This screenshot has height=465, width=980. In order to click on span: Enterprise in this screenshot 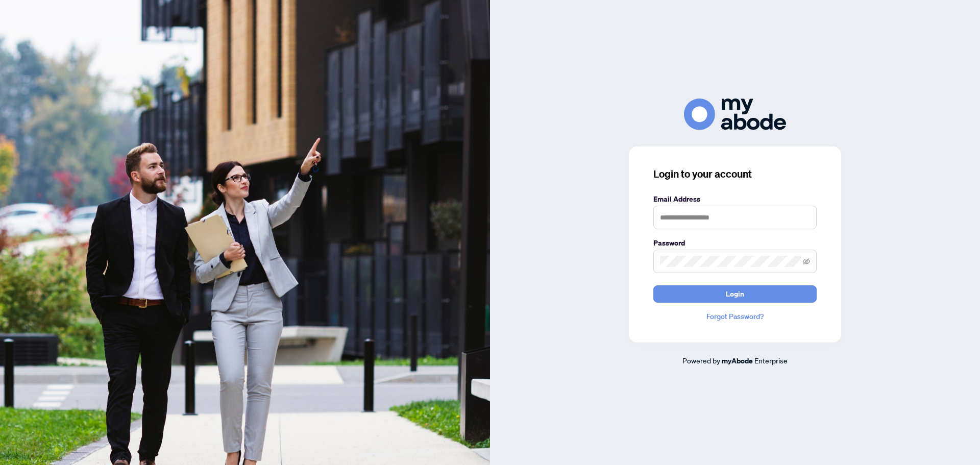, I will do `click(771, 360)`.